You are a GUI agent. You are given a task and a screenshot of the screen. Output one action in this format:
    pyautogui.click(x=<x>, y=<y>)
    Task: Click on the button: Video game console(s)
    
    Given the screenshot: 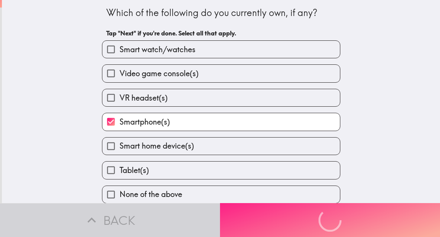 What is the action you would take?
    pyautogui.click(x=221, y=73)
    